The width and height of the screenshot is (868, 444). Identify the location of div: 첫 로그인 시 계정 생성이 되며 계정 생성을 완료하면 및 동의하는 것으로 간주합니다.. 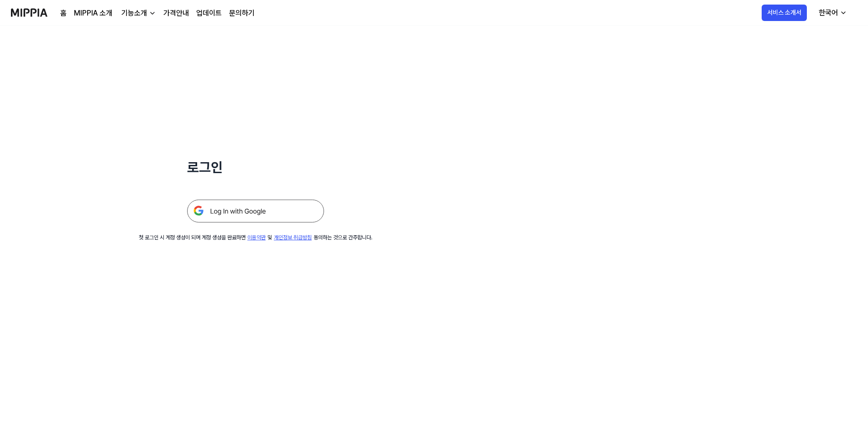
(256, 238).